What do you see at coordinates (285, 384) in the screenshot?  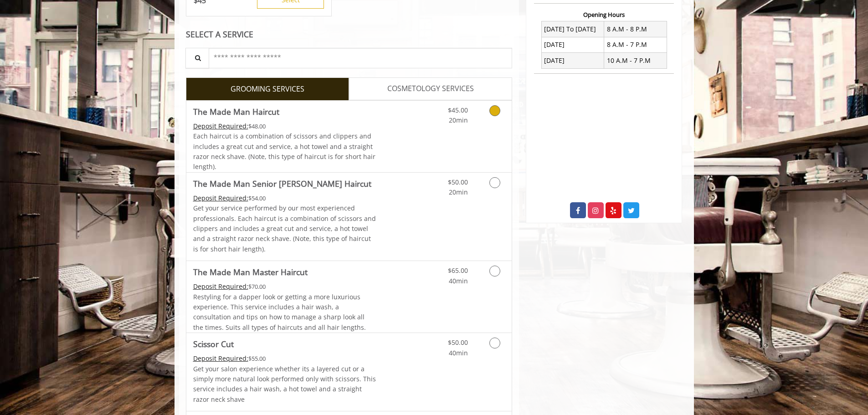 I see `p: Get your salon experience whether its a layered cut or a simply more natural look performed only ...` at bounding box center [285, 384].